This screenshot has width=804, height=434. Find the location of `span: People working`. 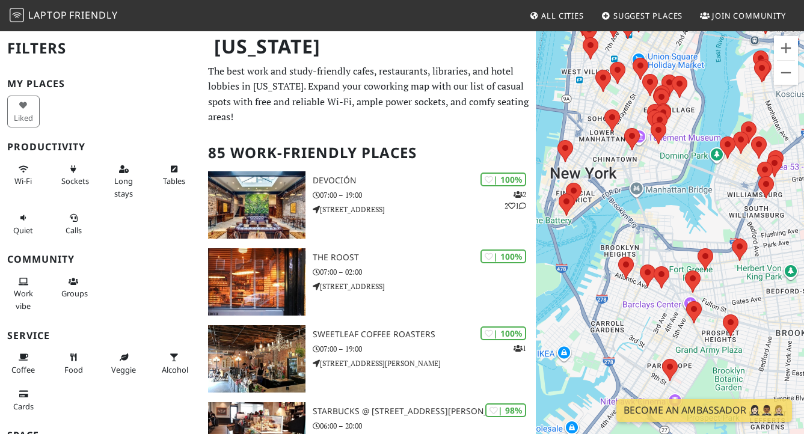

span: People working is located at coordinates (23, 299).